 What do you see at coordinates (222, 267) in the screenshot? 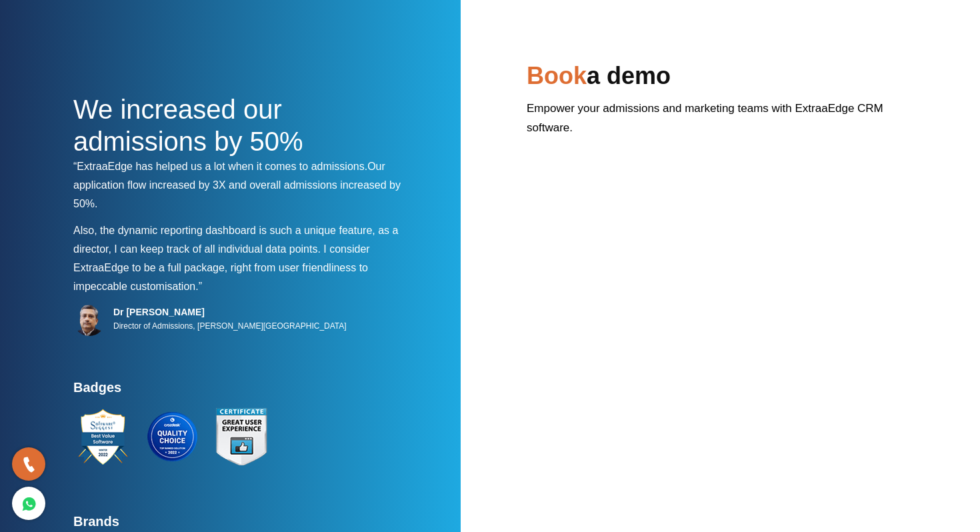
I see `span: I consider ExtraaEdge to be a full package, right from user friendliness to impeccable customisat...` at bounding box center [222, 267].